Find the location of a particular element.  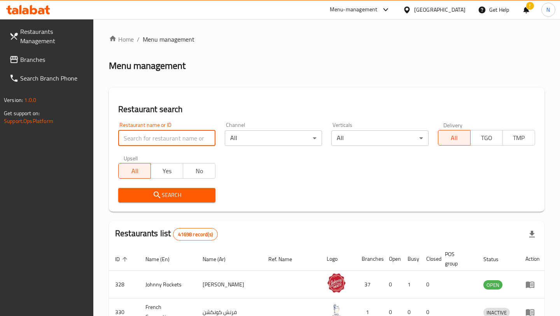

th: Logo is located at coordinates (338, 258).